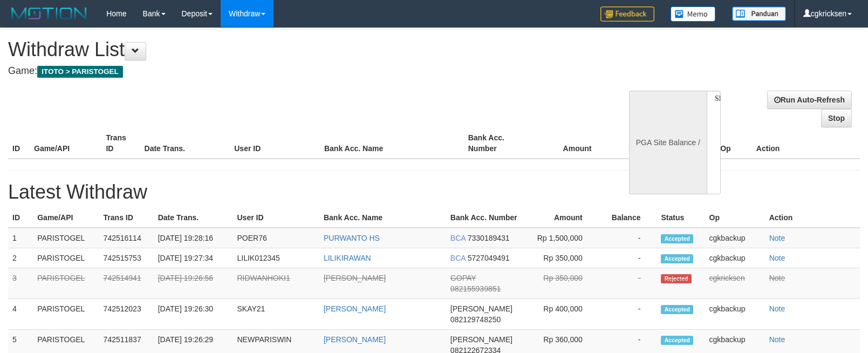 This screenshot has height=353, width=868. What do you see at coordinates (127, 238) in the screenshot?
I see `td: 742516114` at bounding box center [127, 238].